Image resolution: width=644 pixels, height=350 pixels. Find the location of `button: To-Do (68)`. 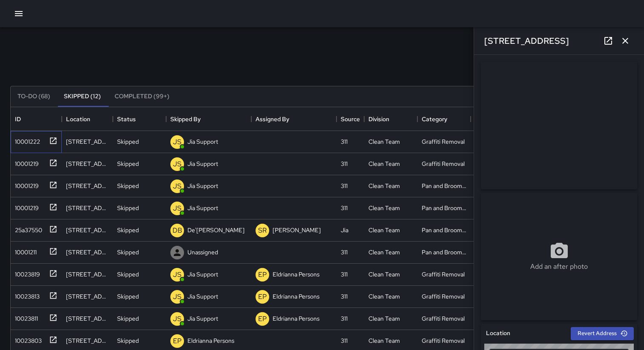

button: To-Do (68) is located at coordinates (33, 97).